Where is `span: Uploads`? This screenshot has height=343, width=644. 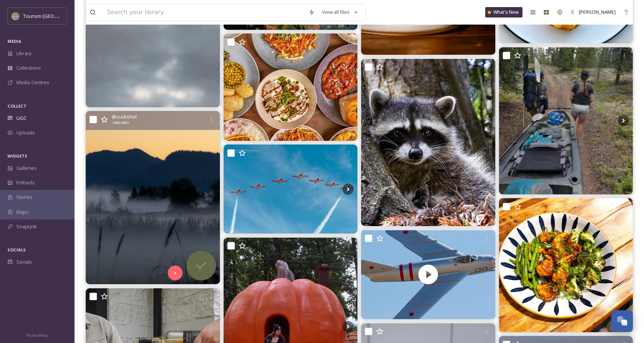 span: Uploads is located at coordinates (26, 133).